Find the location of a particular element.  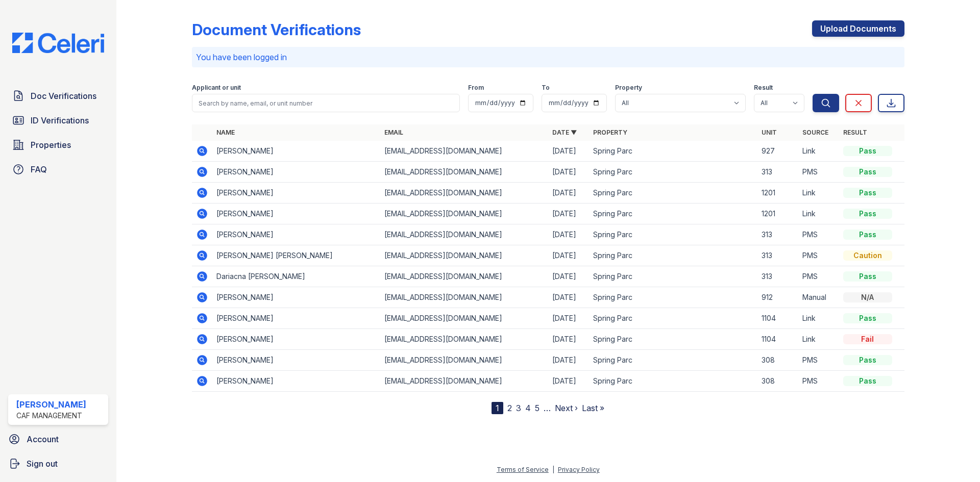

div: CAF Management is located at coordinates (51, 416).